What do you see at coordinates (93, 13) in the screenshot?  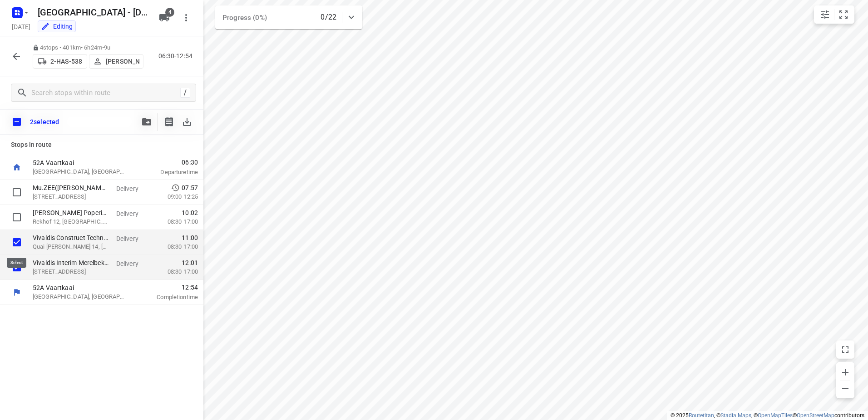 I see `h5: Rename` at bounding box center [93, 13].